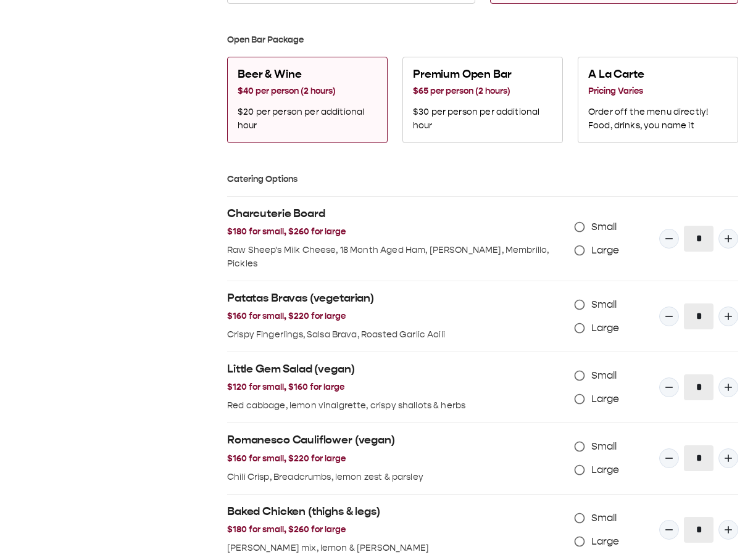 Image resolution: width=753 pixels, height=560 pixels. Describe the element at coordinates (658, 91) in the screenshot. I see `h3: Pricing Varies` at that location.